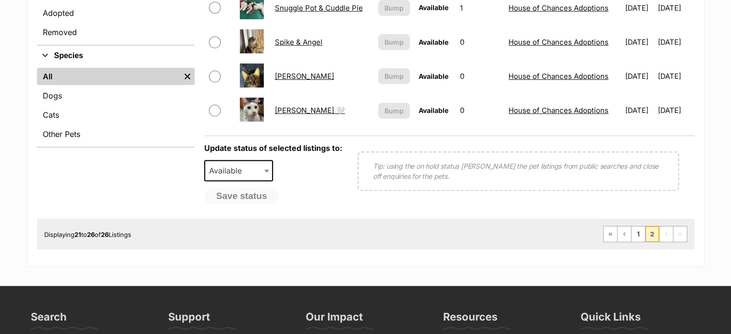  What do you see at coordinates (625, 234) in the screenshot?
I see `a: Previous page` at bounding box center [625, 234].